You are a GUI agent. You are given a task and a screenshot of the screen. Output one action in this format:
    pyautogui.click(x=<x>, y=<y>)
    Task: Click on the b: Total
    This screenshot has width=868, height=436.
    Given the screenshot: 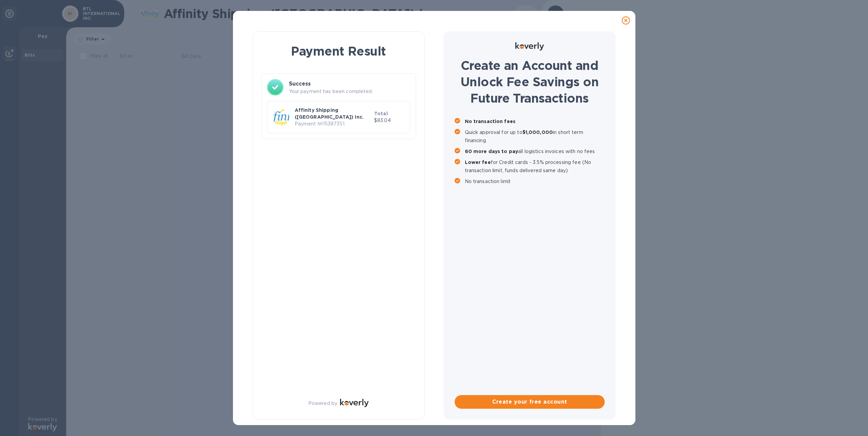 What is the action you would take?
    pyautogui.click(x=381, y=114)
    